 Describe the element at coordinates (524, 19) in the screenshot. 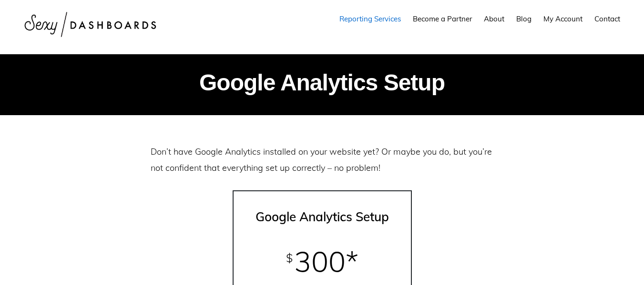

I see `span: Blog` at that location.